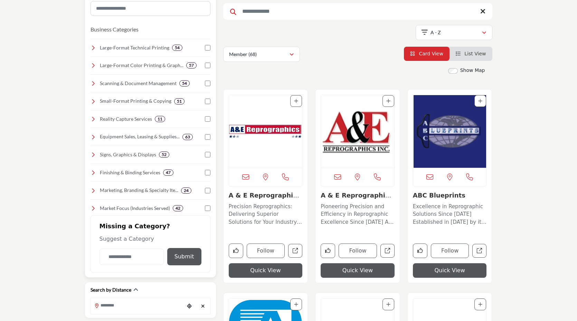 This screenshot has height=321, width=577. I want to click on input: Select Finishing & Binding Services checkbox, so click(208, 172).